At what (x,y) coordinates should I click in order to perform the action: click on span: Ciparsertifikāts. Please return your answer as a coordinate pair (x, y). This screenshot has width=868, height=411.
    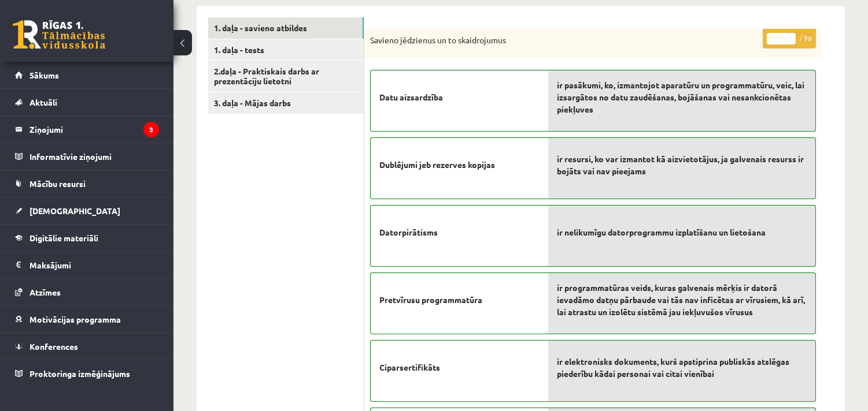
    Looking at the image, I should click on (409, 367).